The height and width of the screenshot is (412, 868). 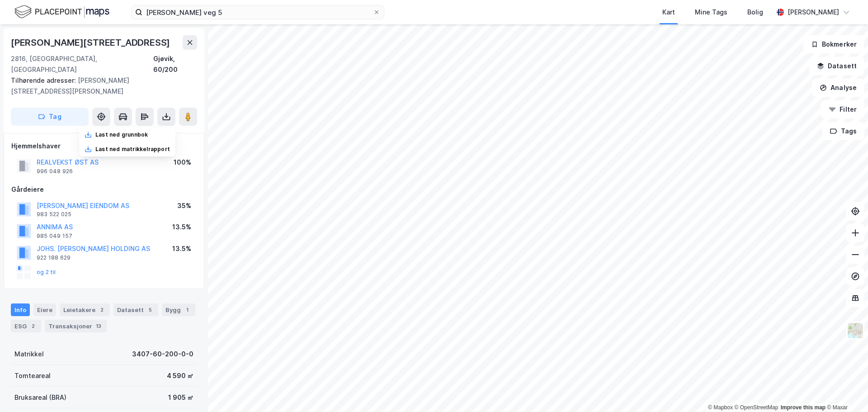 I want to click on div: 996 048 926, so click(x=54, y=171).